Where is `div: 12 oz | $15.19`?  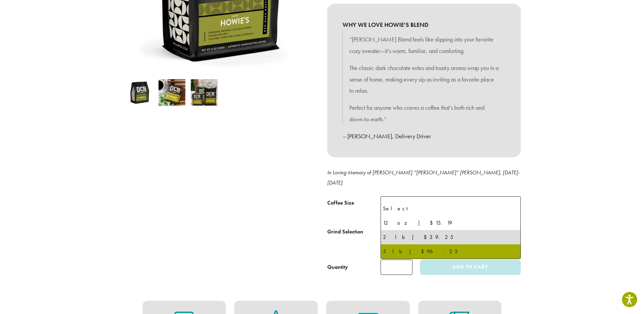
div: 12 oz | $15.19 is located at coordinates (450, 222).